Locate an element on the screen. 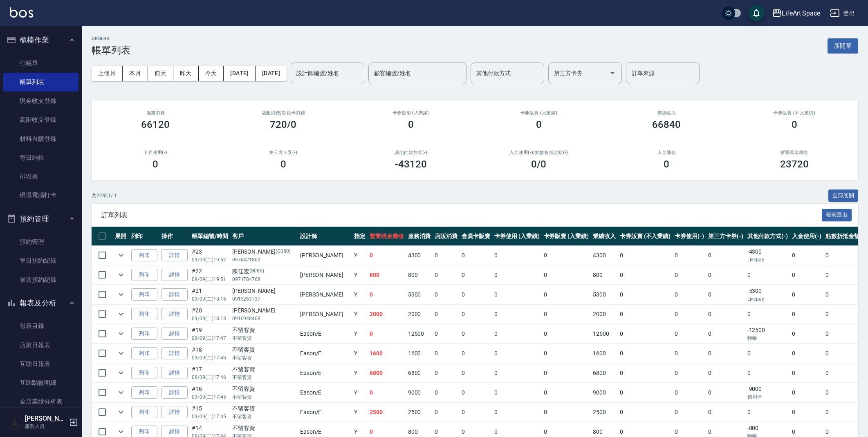 This screenshot has width=868, height=437. h2: 其他付款方式(-) is located at coordinates (411, 153).